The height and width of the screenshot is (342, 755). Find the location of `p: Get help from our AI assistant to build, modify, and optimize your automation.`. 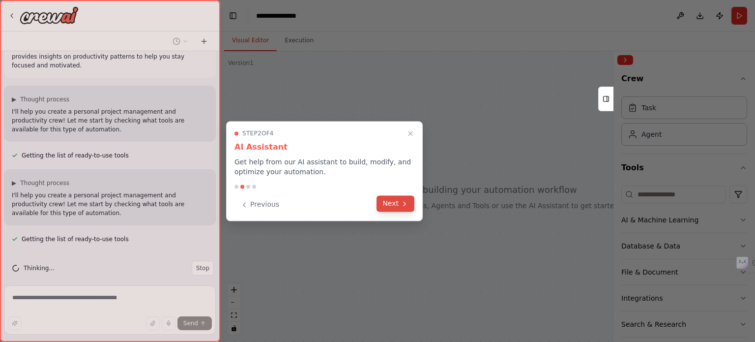

p: Get help from our AI assistant to build, modify, and optimize your automation. is located at coordinates (324, 167).